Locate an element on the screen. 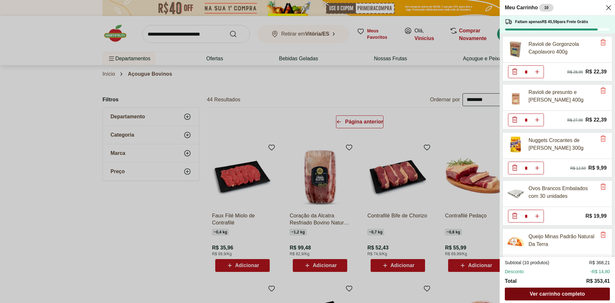  a: Ver carrinho completo is located at coordinates (557, 294).